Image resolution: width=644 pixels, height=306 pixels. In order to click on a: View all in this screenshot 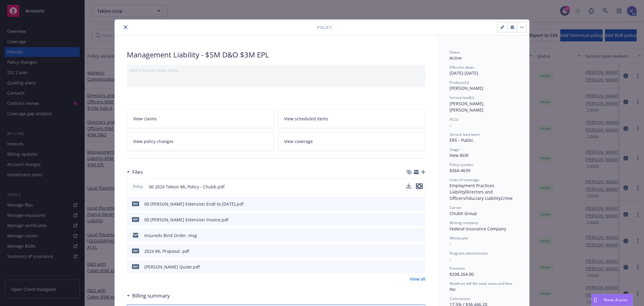, I will do `click(417, 278)`.